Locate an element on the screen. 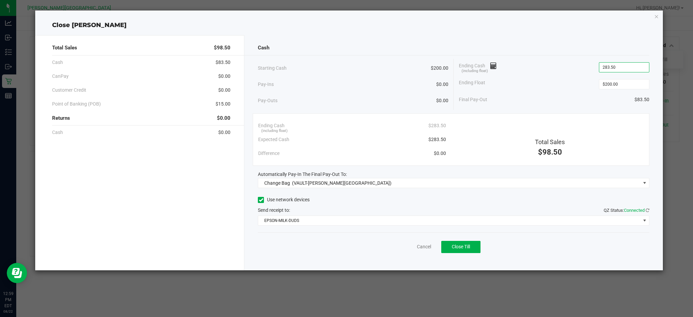  span: $15.00 is located at coordinates (223, 104).